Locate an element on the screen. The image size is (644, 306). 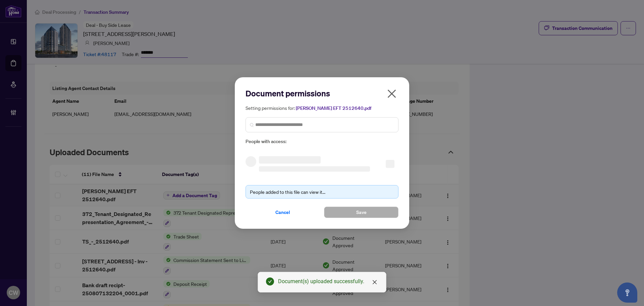
div: People added to this file can view it... is located at coordinates (322, 192).